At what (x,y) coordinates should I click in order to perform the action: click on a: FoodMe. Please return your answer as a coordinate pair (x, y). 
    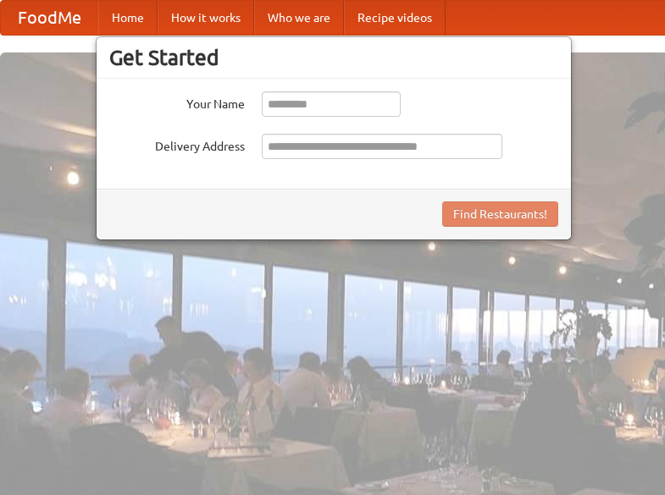
    Looking at the image, I should click on (49, 18).